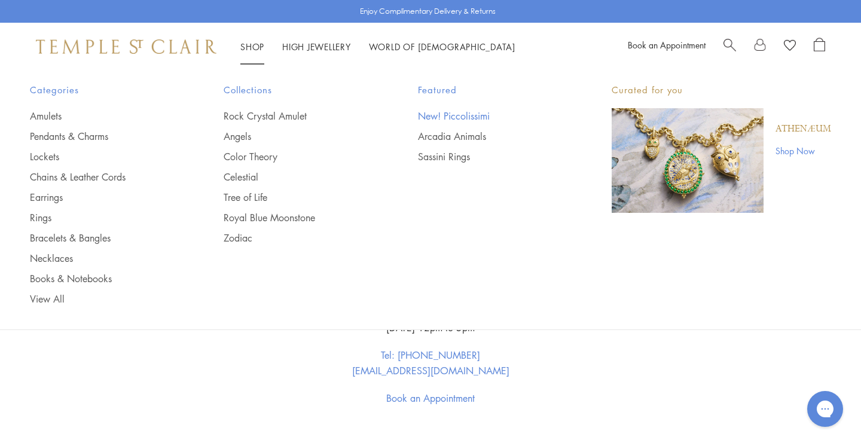  Describe the element at coordinates (297, 136) in the screenshot. I see `a: Angels` at that location.